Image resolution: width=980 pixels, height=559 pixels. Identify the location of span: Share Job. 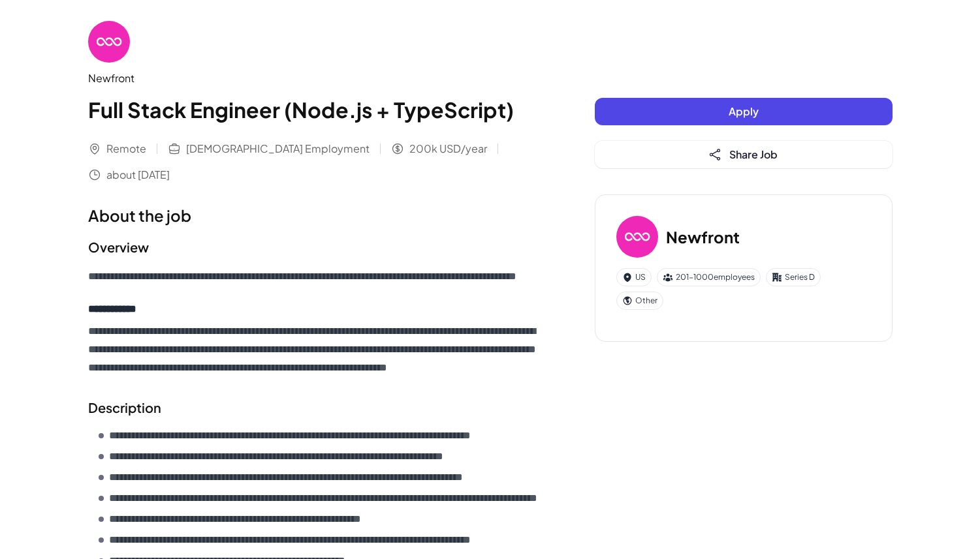
(754, 153).